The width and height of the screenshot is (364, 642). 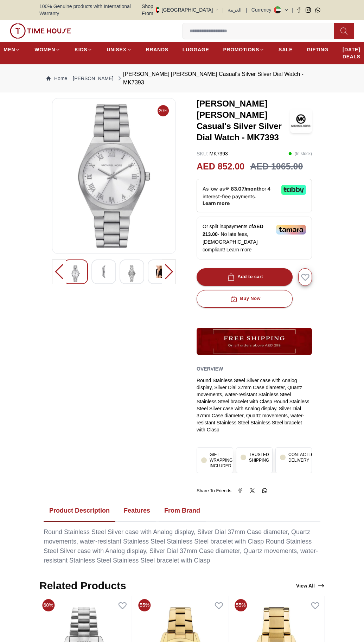 What do you see at coordinates (158, 50) in the screenshot?
I see `span: BRANDS` at bounding box center [158, 50].